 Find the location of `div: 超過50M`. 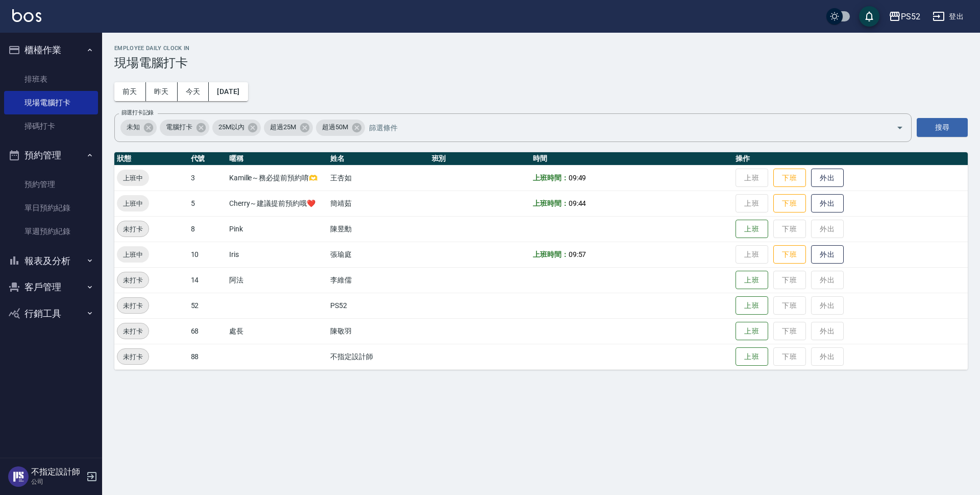

div: 超過50M is located at coordinates (340, 127).